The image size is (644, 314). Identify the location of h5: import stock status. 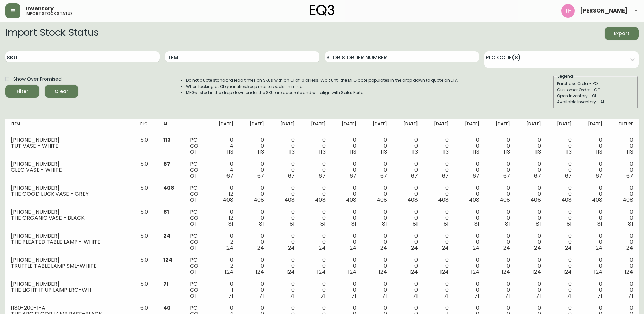
(49, 13).